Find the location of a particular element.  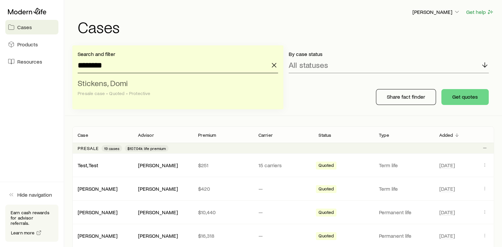

span: $107.04k life premium is located at coordinates (147, 149).